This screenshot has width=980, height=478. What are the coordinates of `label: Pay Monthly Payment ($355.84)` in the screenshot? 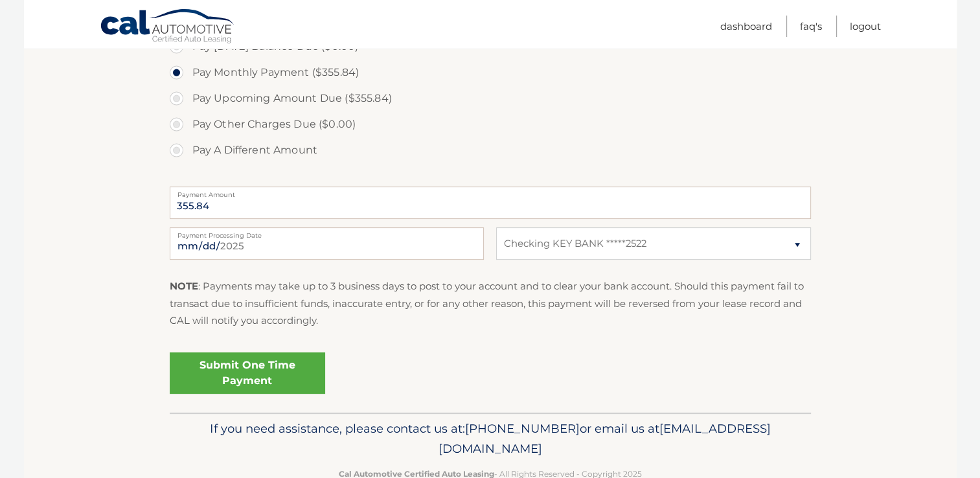 It's located at (491, 73).